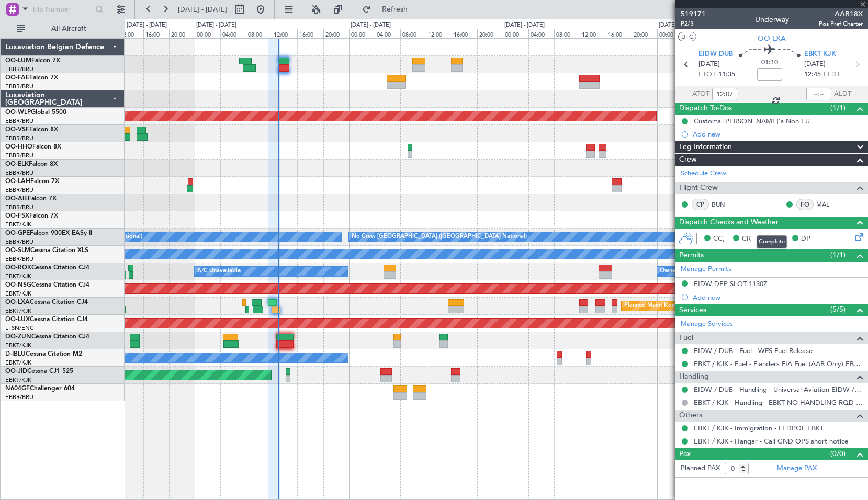  Describe the element at coordinates (47, 285) in the screenshot. I see `a: OO-NSGCessna Citation CJ4` at that location.